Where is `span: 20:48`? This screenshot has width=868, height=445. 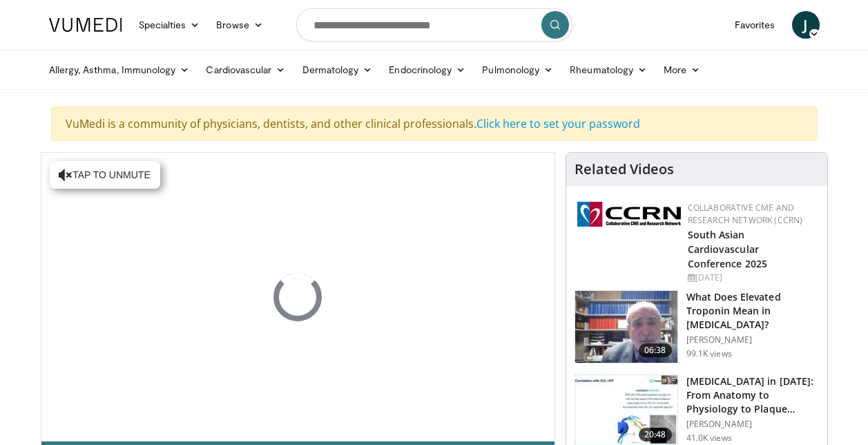
span: 20:48 is located at coordinates (655, 434).